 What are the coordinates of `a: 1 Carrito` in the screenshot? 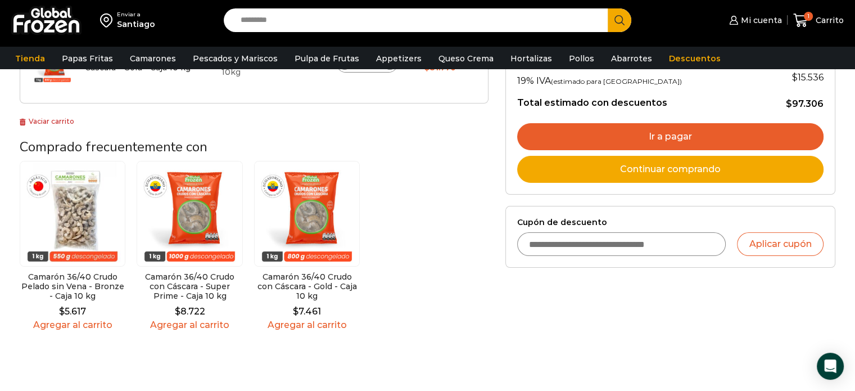 It's located at (818, 20).